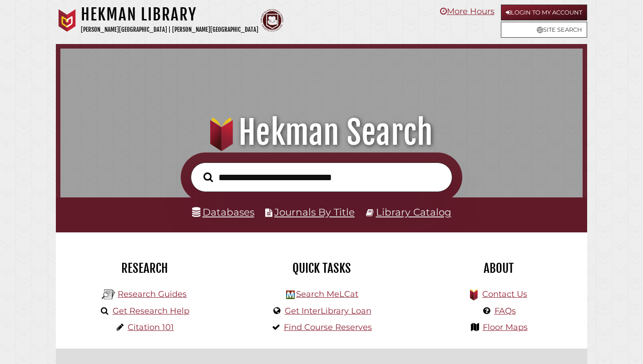 This screenshot has width=643, height=364. I want to click on a: Citation 101, so click(151, 327).